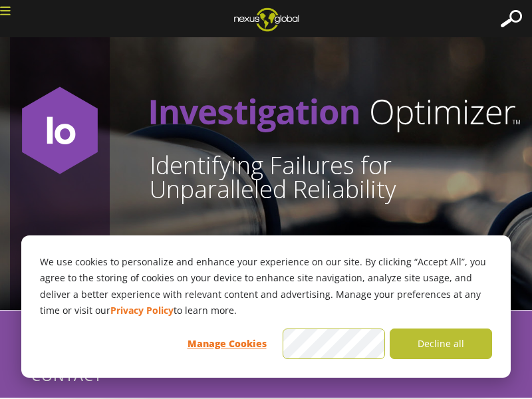 The height and width of the screenshot is (399, 532). I want to click on img: InvOpthorizontal-no-icon, so click(336, 112).